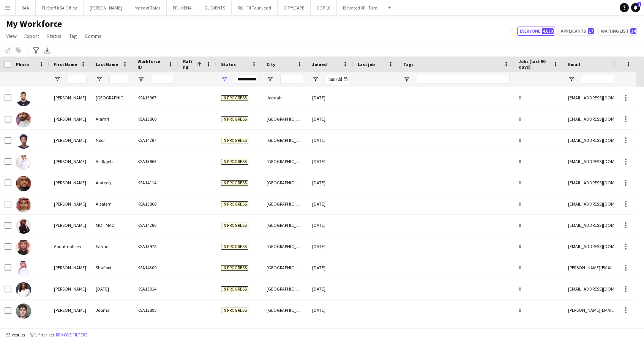 This screenshot has width=644, height=341. What do you see at coordinates (294, 8) in the screenshot?
I see `button: CITYSCAPE` at bounding box center [294, 8].